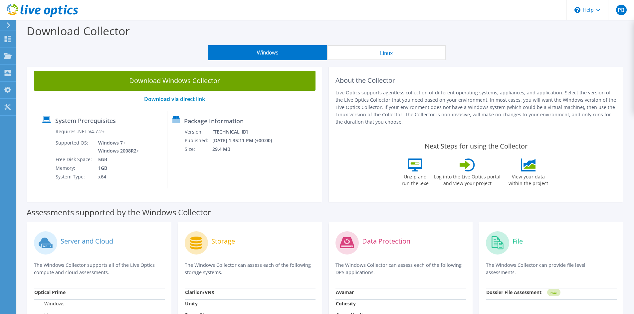 This screenshot has height=314, width=634. What do you see at coordinates (345, 292) in the screenshot?
I see `strong: Avamar` at bounding box center [345, 292].